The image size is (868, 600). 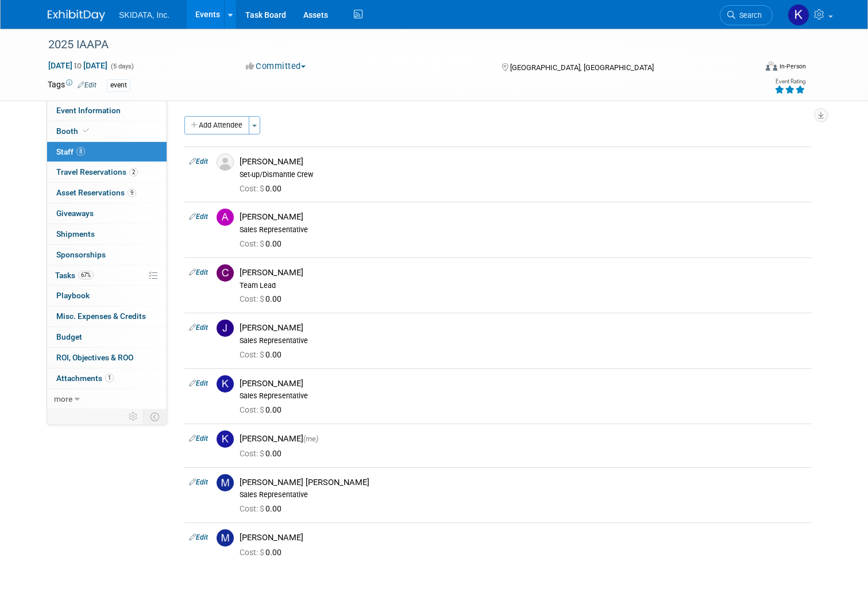 I want to click on span: (5 days), so click(x=122, y=66).